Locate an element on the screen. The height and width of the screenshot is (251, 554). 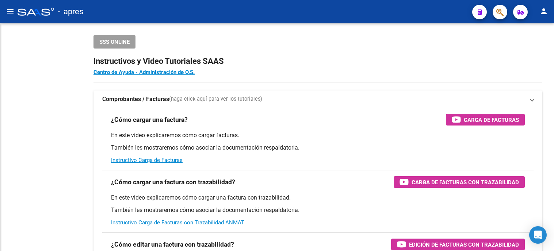
a: Instructivo Carga de Facturas con Trazabilidad ANMAT is located at coordinates (178, 223).